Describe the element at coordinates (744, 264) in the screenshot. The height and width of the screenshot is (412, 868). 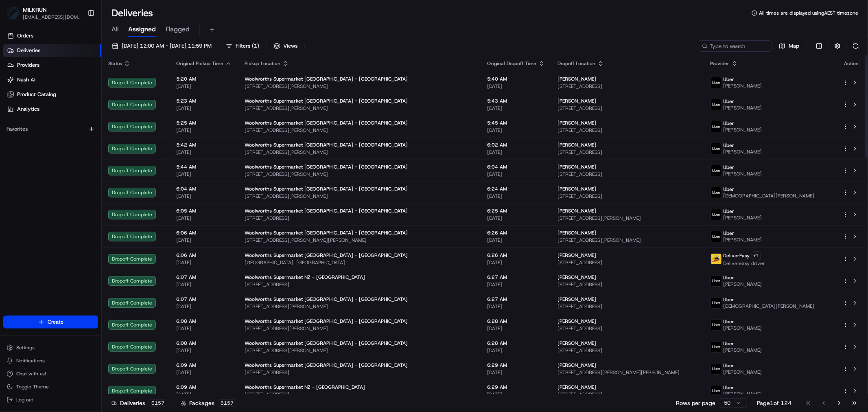
I see `span: Delivereasy driver` at that location.